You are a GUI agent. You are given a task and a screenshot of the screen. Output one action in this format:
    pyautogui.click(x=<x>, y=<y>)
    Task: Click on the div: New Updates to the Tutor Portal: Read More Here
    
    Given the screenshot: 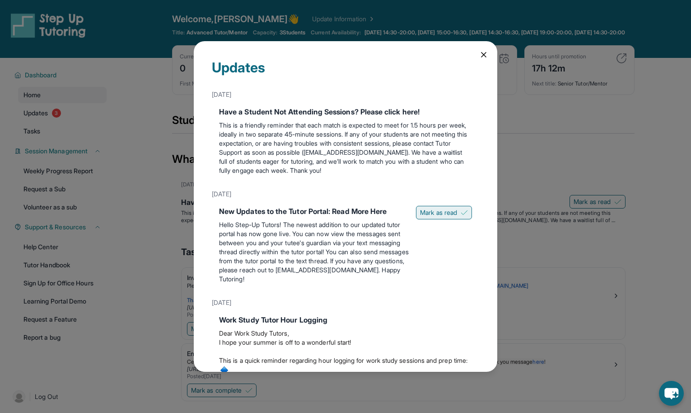 What is the action you would take?
    pyautogui.click(x=314, y=211)
    